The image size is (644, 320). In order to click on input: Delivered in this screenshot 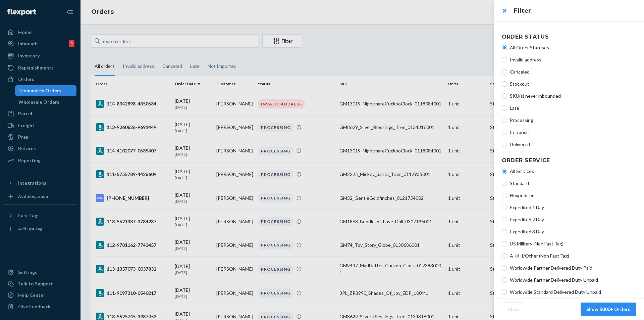, I will do `click(505, 144)`.